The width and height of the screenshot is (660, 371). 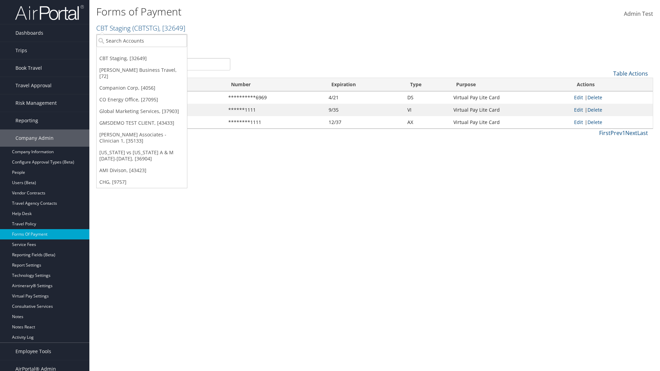 I want to click on img: airportal-logo.png, so click(x=49, y=12).